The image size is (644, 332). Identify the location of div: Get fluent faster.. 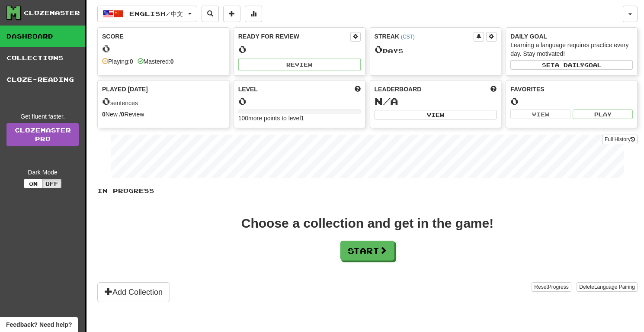
(42, 117).